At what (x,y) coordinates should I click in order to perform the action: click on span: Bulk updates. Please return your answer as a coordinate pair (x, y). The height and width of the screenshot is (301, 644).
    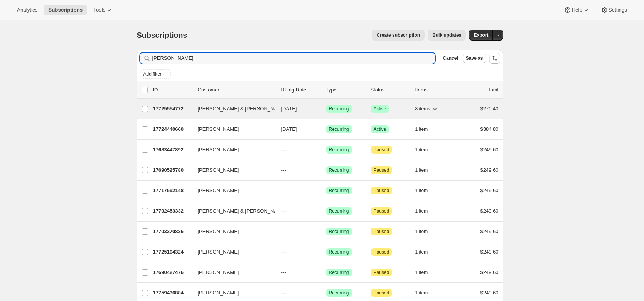
    Looking at the image, I should click on (447, 35).